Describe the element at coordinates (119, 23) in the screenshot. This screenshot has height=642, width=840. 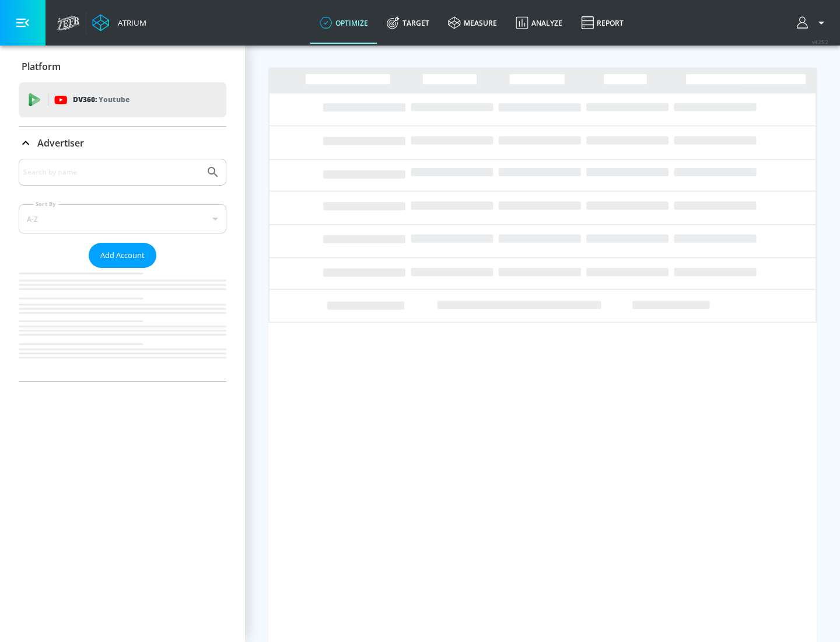
I see `a: Atrium` at that location.